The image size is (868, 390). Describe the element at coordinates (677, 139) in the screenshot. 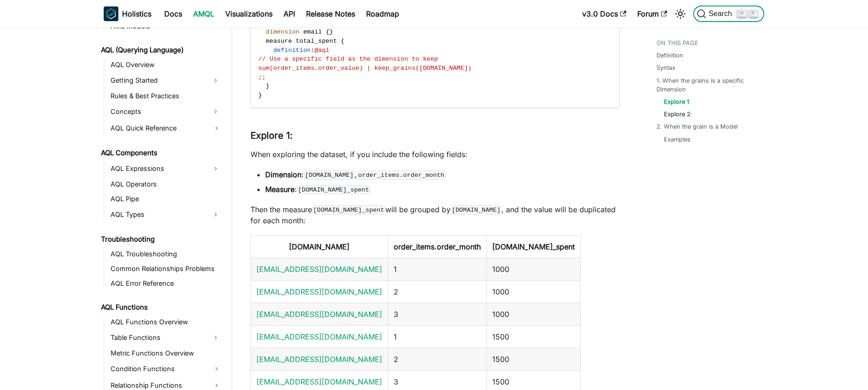

I see `a: Examples` at that location.